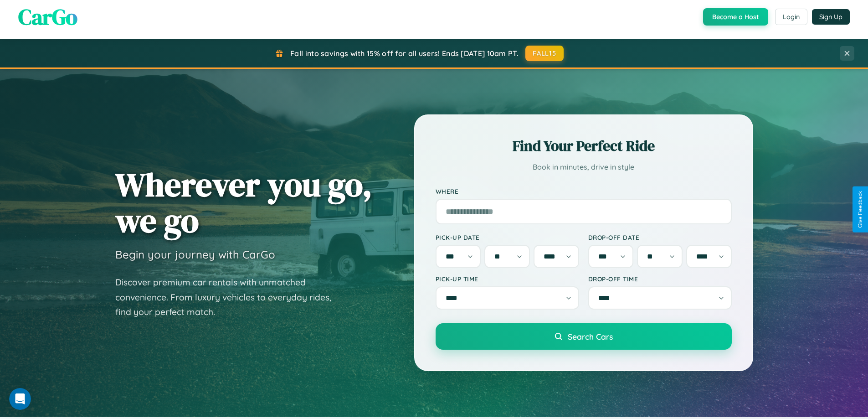  What do you see at coordinates (583, 146) in the screenshot?
I see `h2: Find Your Perfect Ride` at bounding box center [583, 146].